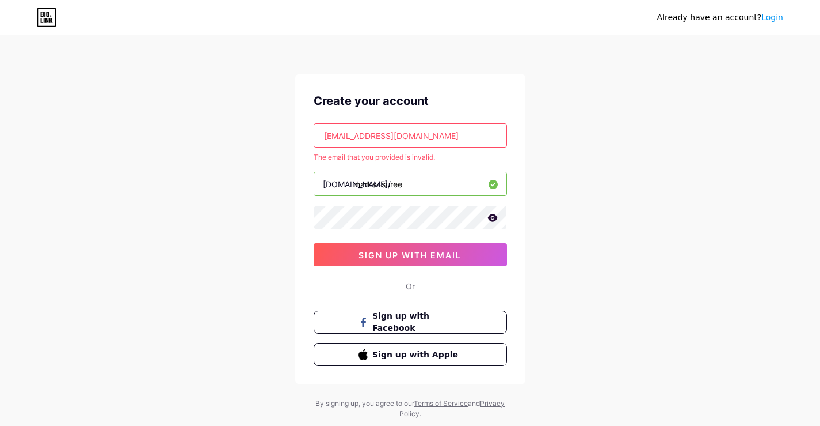  What do you see at coordinates (411, 286) in the screenshot?
I see `div: Or` at bounding box center [411, 286].